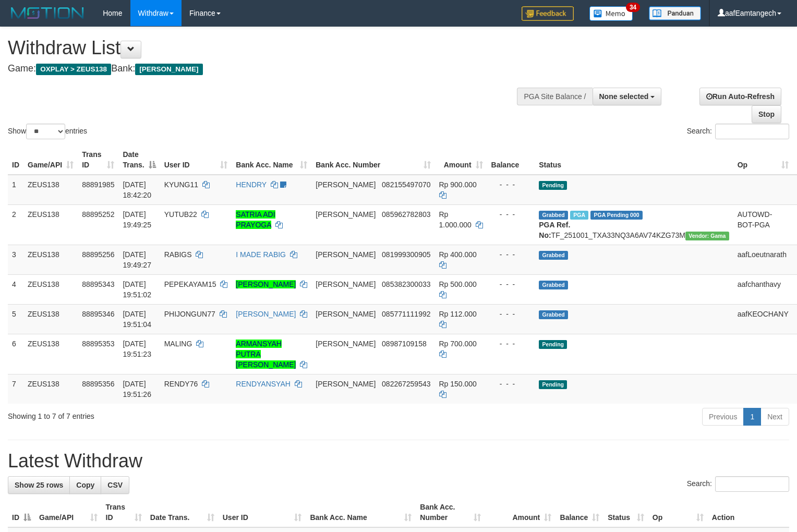 This screenshot has height=532, width=797. Describe the element at coordinates (763, 224) in the screenshot. I see `td: AUTOWD-BOT-PGA` at that location.